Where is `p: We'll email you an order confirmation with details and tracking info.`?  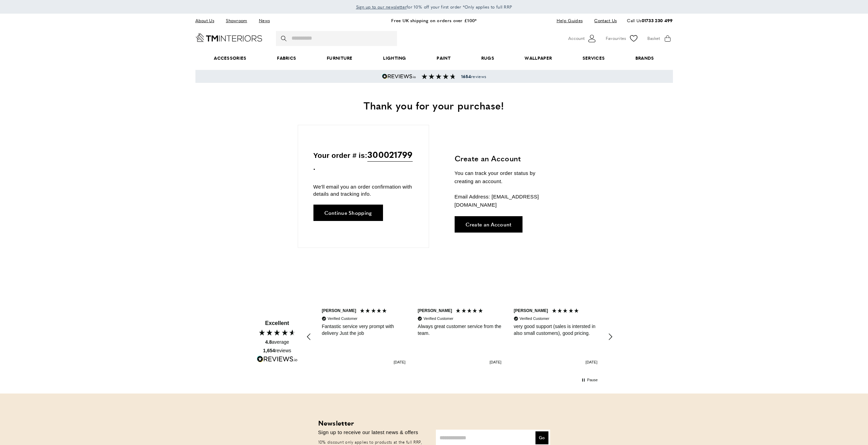 p: We'll email you an order confirmation with details and tracking info. is located at coordinates (363, 190).